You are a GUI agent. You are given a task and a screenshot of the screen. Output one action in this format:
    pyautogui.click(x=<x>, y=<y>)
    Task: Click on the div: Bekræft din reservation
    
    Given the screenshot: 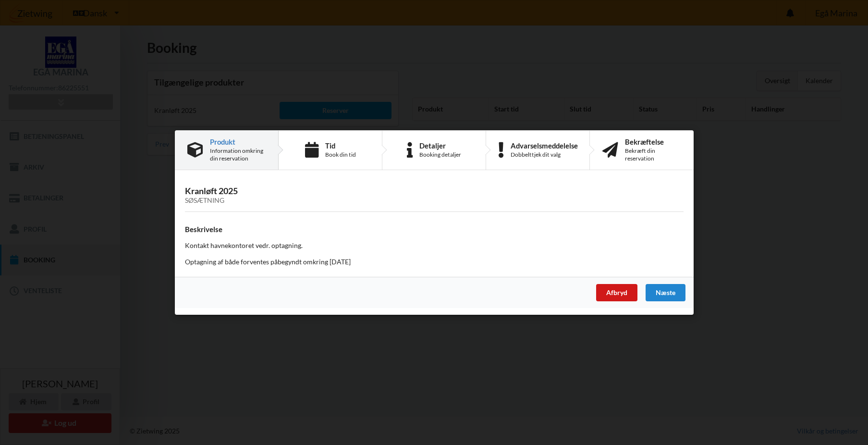 What is the action you would take?
    pyautogui.click(x=653, y=155)
    